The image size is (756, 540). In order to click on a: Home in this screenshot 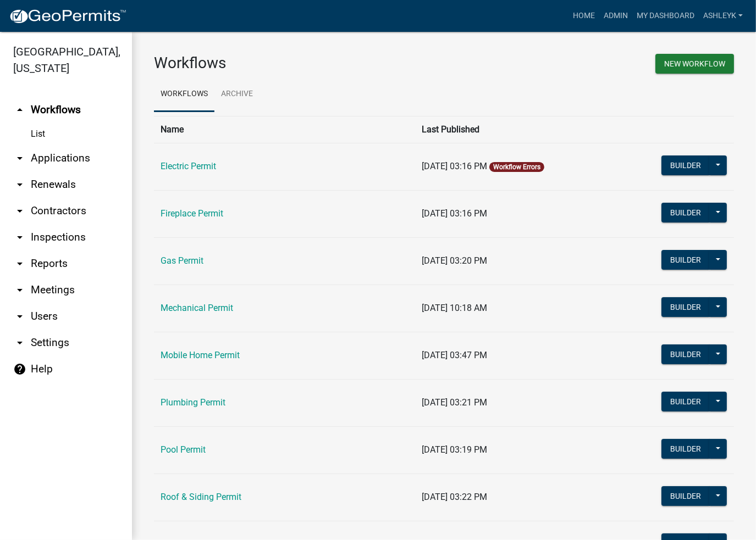, I will do `click(584, 16)`.